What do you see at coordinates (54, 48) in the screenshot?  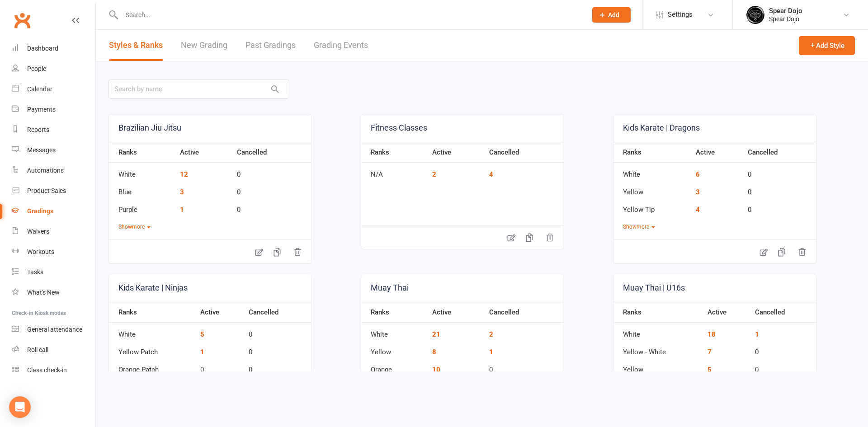 I see `a: Dashboard` at bounding box center [54, 48].